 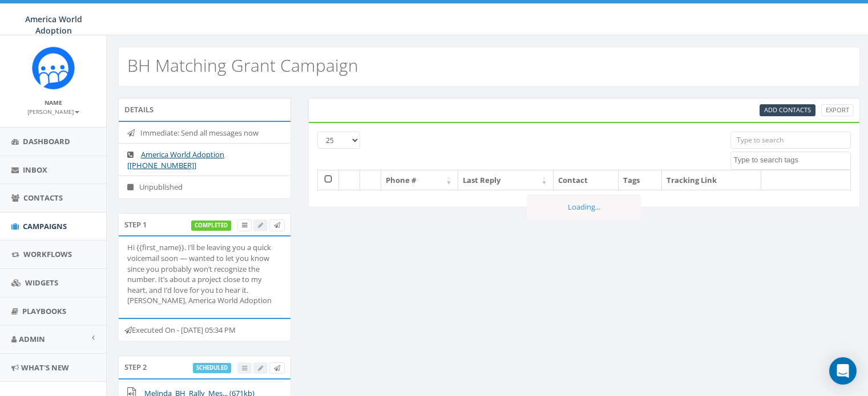 I want to click on h2: BH Matching Grant Campaign, so click(x=243, y=65).